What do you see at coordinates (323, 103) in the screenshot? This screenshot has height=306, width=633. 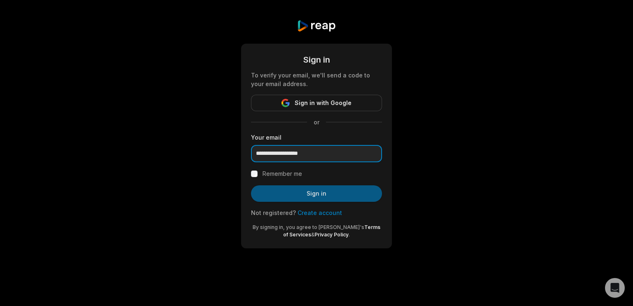 I see `span: Sign in with Google` at bounding box center [323, 103].